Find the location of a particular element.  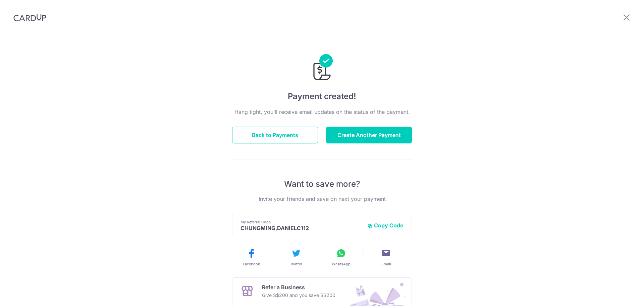

p: Want to save more? is located at coordinates (322, 184).